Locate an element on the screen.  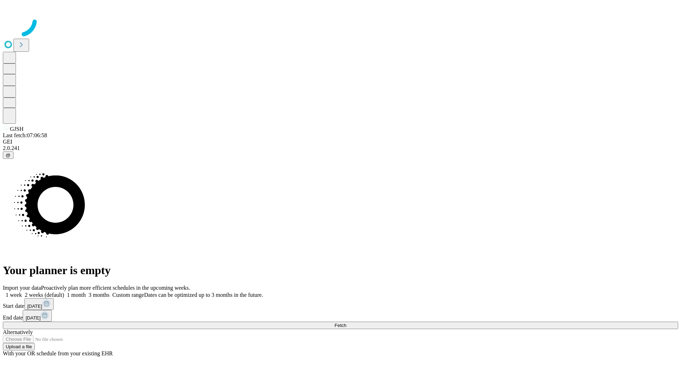
button: Fetch is located at coordinates (341, 325).